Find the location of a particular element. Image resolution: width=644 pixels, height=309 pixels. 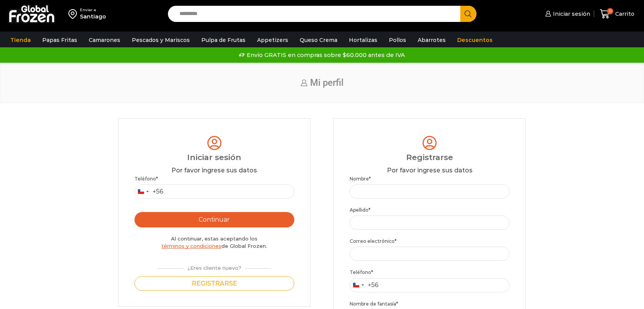

a: Pulpa de Frutas is located at coordinates (223, 40).